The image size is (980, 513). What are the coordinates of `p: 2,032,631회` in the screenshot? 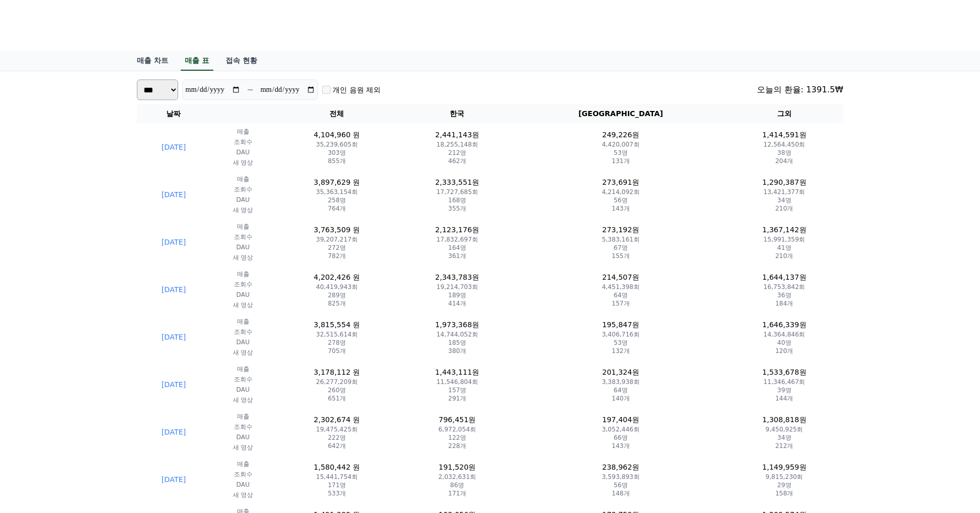 It's located at (457, 477).